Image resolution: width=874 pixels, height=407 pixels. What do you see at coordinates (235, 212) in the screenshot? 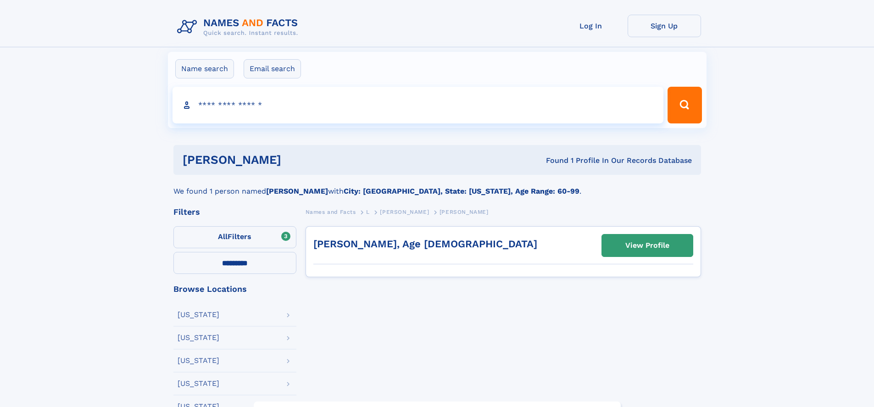
I see `div: Filters` at bounding box center [235, 212].